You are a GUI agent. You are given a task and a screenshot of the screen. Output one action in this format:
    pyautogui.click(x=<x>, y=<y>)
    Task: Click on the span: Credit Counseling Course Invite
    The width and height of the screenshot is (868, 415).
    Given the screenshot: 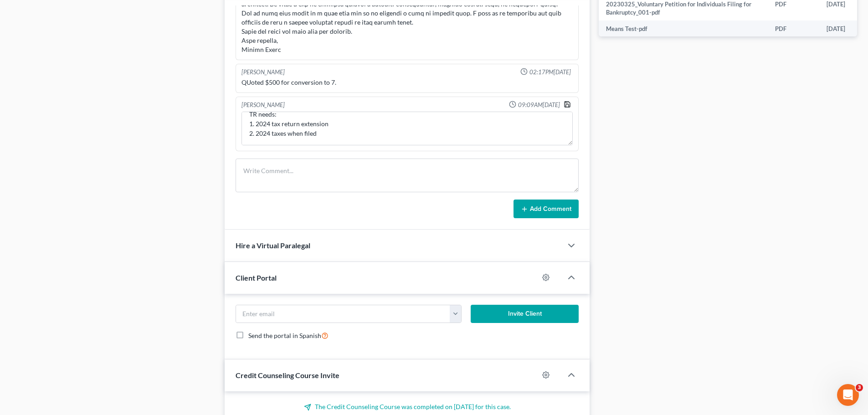 What is the action you would take?
    pyautogui.click(x=287, y=375)
    